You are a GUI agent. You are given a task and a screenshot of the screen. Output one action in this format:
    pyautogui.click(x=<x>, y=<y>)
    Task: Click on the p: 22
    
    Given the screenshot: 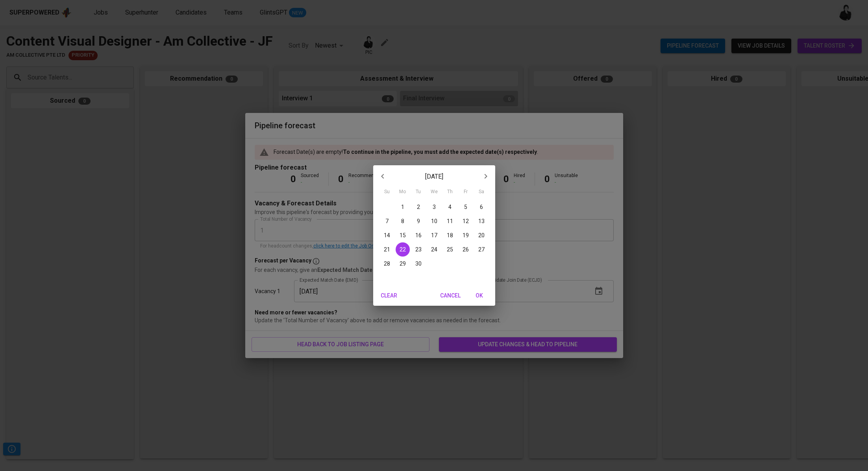 What is the action you would take?
    pyautogui.click(x=403, y=249)
    